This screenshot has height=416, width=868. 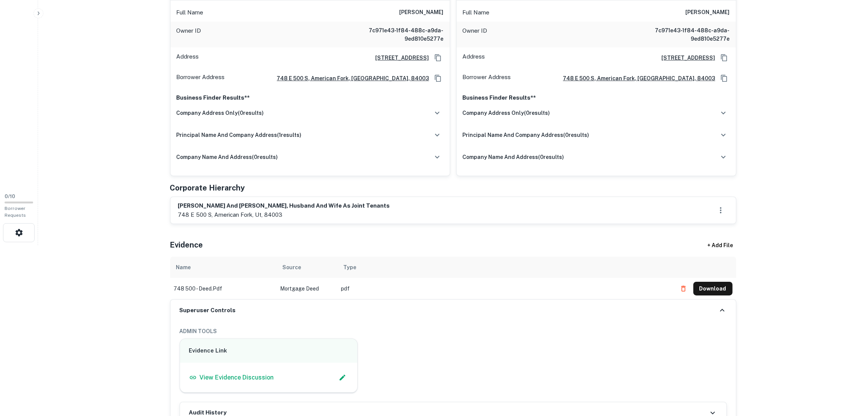 I want to click on h6: Superuser Controls, so click(x=208, y=311).